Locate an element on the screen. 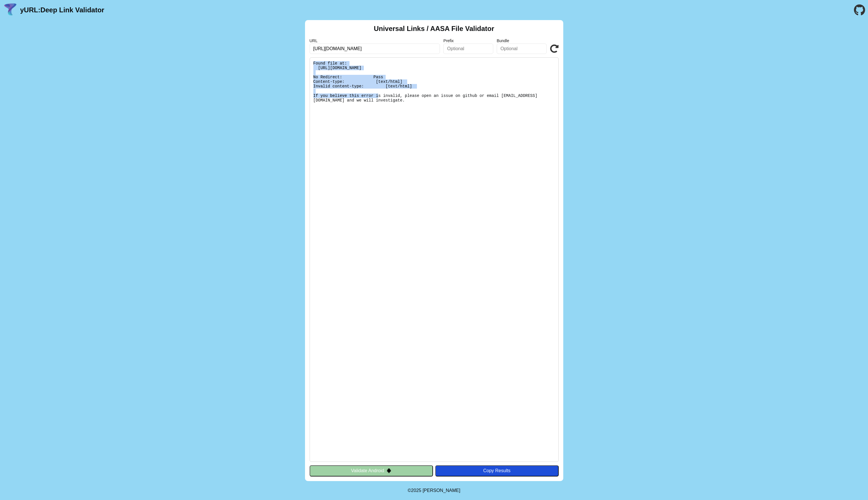 This screenshot has width=868, height=500. label: URL is located at coordinates (375, 41).